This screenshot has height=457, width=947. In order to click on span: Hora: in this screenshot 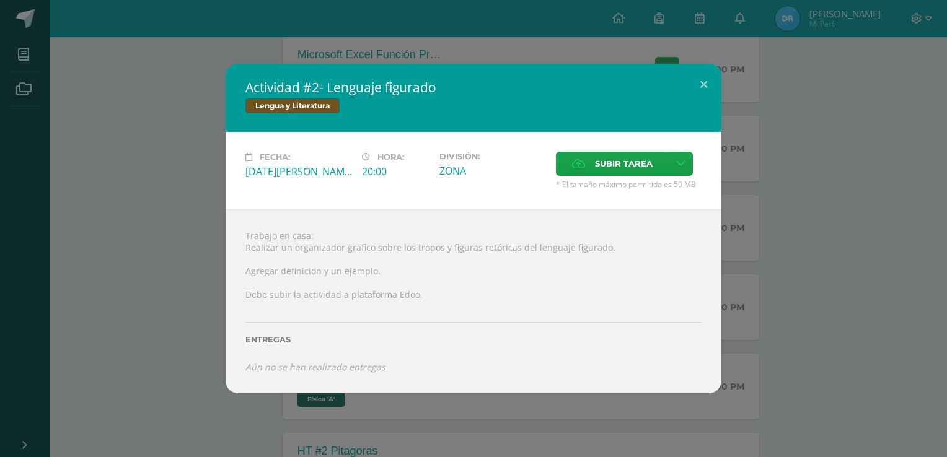, I will do `click(391, 157)`.